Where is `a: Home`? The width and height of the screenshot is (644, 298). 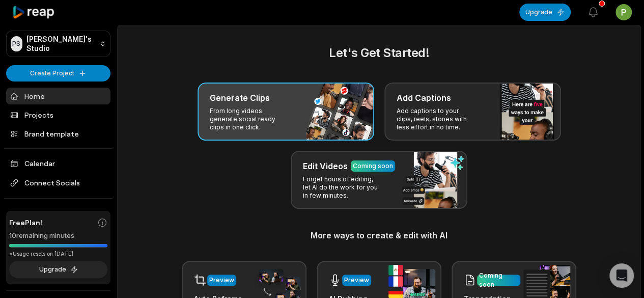 a: Home is located at coordinates (58, 96).